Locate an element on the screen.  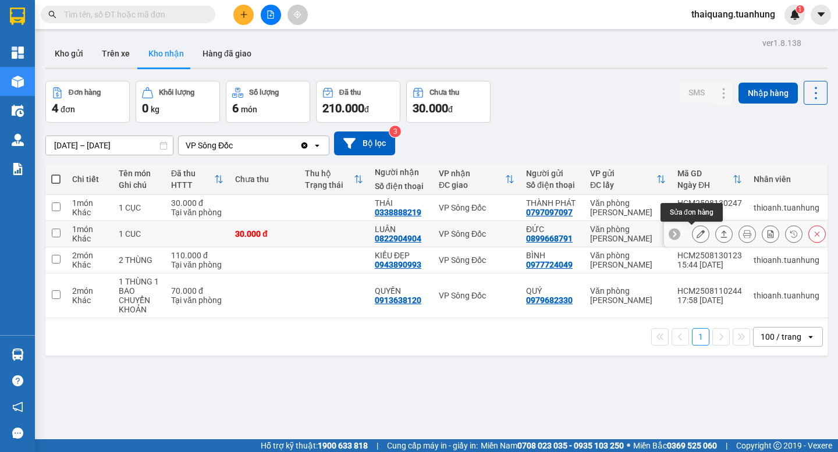
button: SMS is located at coordinates (696, 92).